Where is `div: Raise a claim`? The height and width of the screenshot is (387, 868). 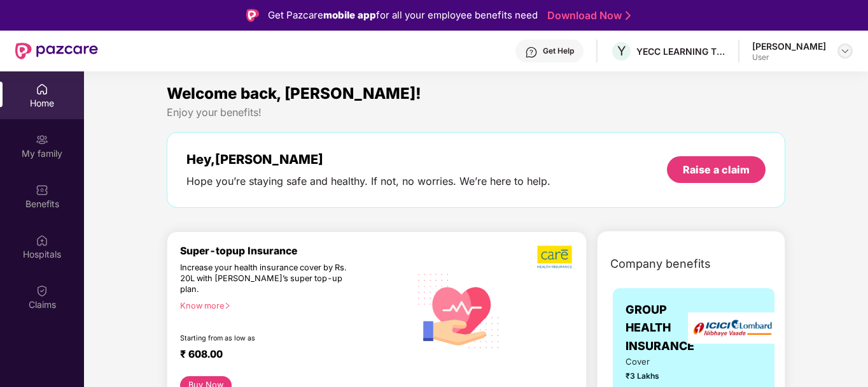
div: Raise a claim is located at coordinates (716, 170).